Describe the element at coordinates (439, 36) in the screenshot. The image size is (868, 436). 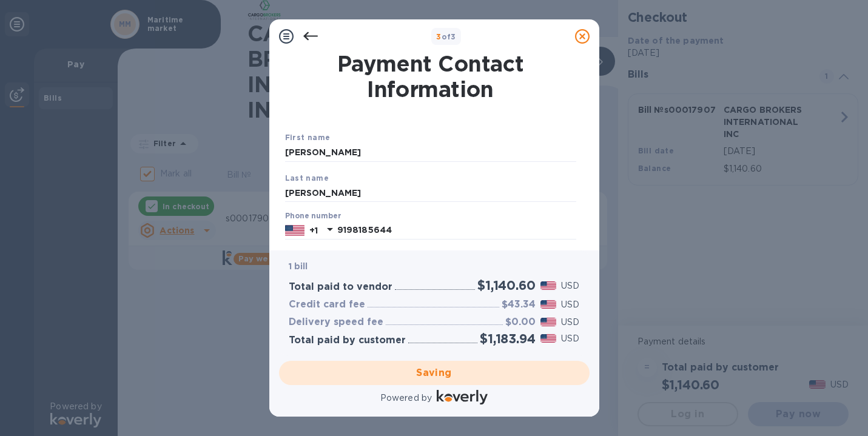
I see `span: 3` at that location.